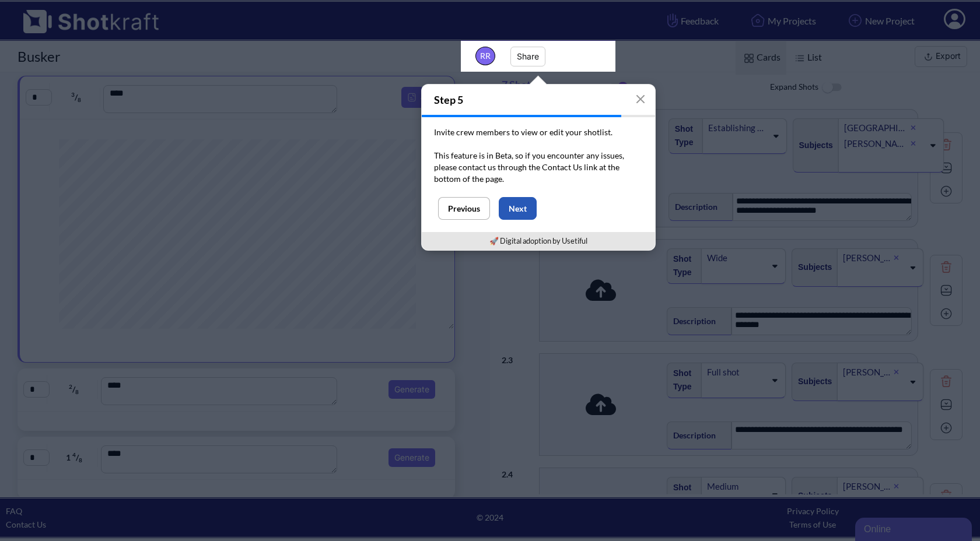 This screenshot has width=980, height=541. I want to click on span: RR, so click(485, 56).